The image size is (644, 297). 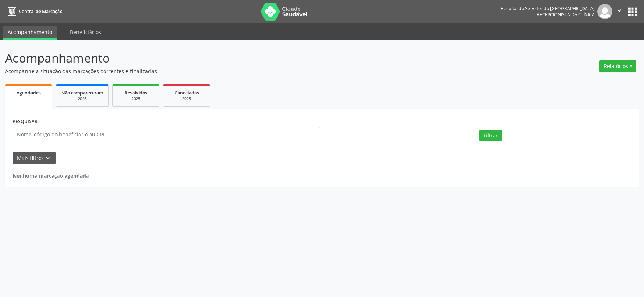 I want to click on button: Filtrar, so click(x=491, y=136).